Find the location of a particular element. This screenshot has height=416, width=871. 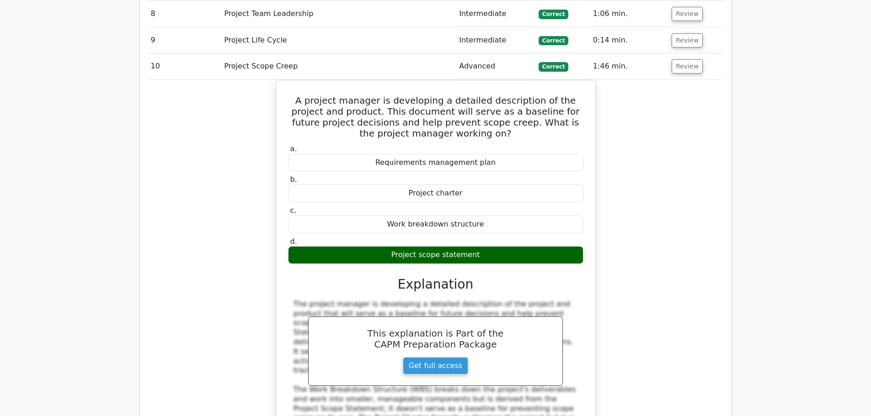

div: Requirements management plan is located at coordinates (436, 163).